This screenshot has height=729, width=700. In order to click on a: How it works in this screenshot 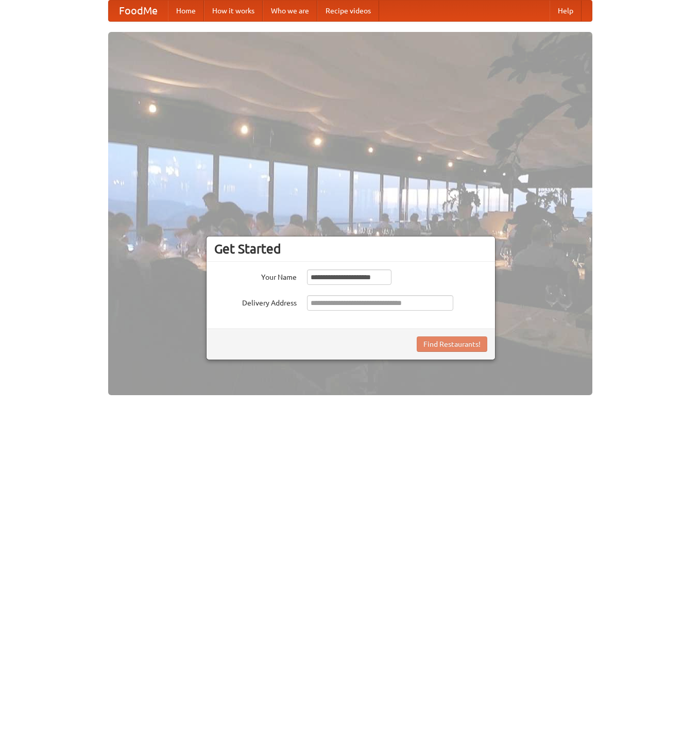, I will do `click(234, 10)`.